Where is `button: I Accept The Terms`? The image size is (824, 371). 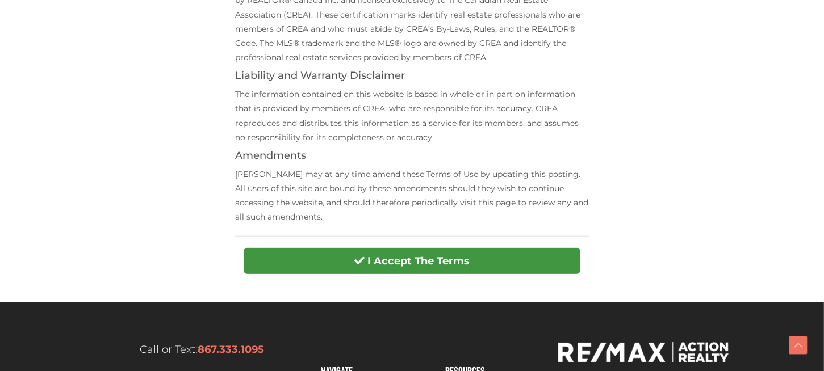
button: I Accept The Terms is located at coordinates (412, 261).